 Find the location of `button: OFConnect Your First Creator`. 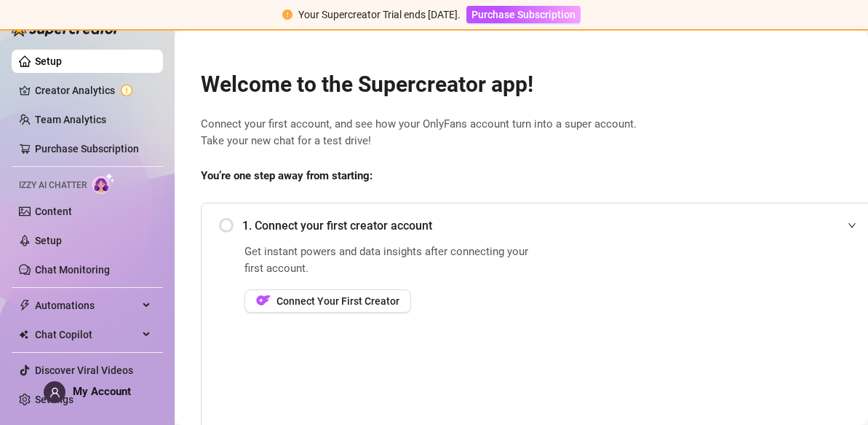

button: OFConnect Your First Creator is located at coordinates (328, 301).